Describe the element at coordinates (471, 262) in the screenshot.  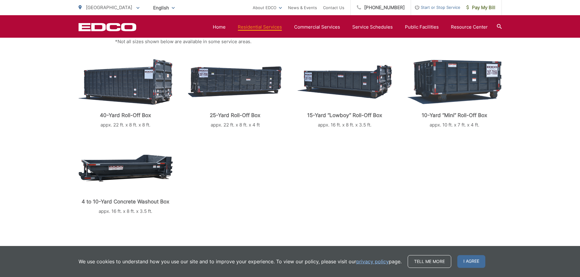
I see `span: I agree` at that location.